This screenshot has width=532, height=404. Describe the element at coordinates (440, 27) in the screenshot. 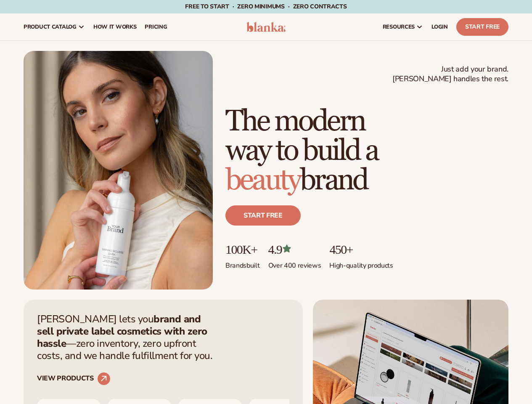

I see `a: LOGIN` at that location.